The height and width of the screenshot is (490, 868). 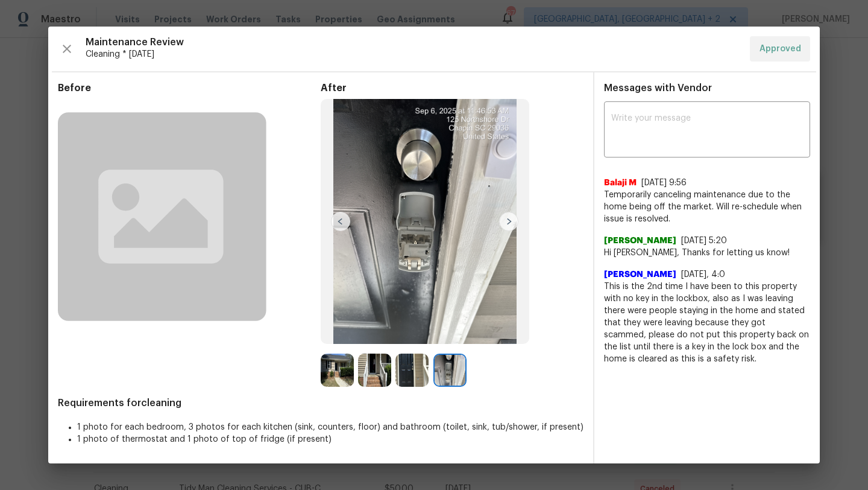 I want to click on span: Before, so click(x=189, y=88).